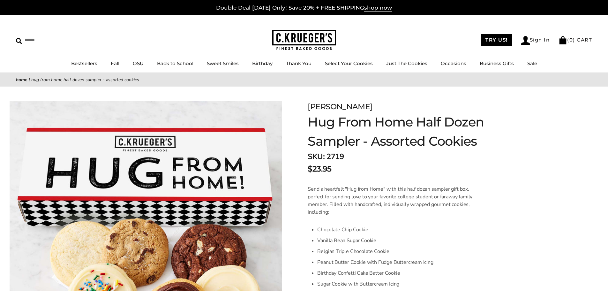 The image size is (608, 291). What do you see at coordinates (563, 40) in the screenshot?
I see `img: Bag` at bounding box center [563, 40].